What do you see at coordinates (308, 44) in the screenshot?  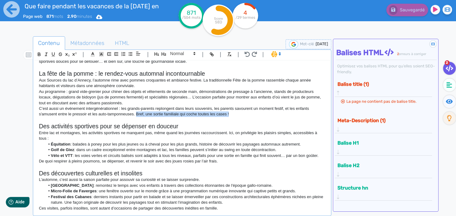 I see `span: Mot-clé :` at bounding box center [308, 44].